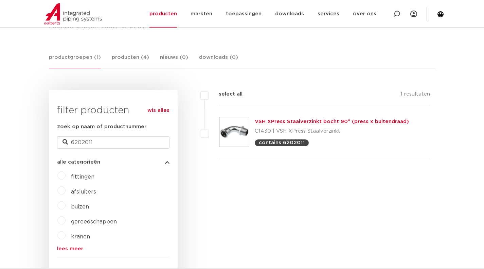 This screenshot has height=269, width=484. I want to click on a: buizen, so click(80, 207).